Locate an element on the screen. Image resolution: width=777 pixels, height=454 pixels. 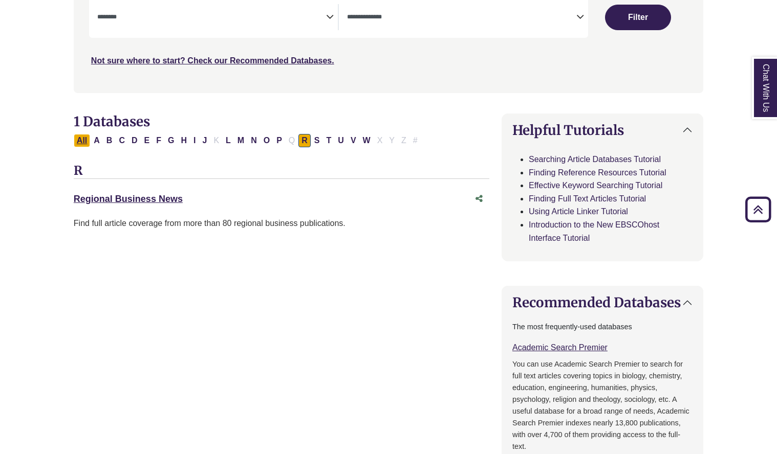
a: Finding Full Text Articles Tutorial is located at coordinates (587, 199).